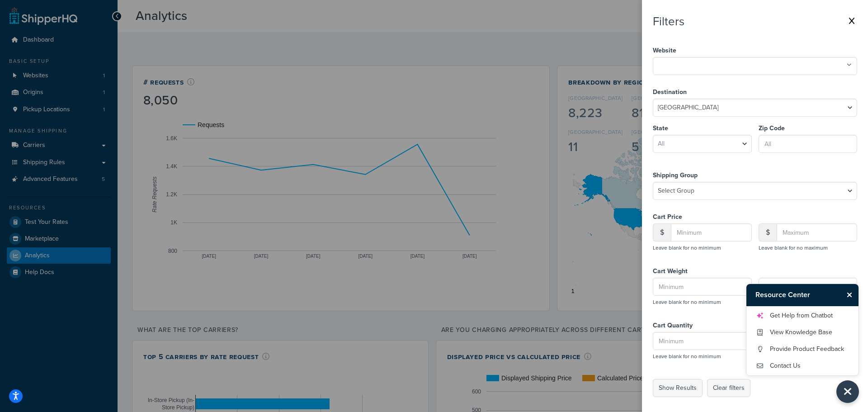 This screenshot has height=412, width=868. What do you see at coordinates (808, 129) in the screenshot?
I see `label: Zip Code` at bounding box center [808, 129].